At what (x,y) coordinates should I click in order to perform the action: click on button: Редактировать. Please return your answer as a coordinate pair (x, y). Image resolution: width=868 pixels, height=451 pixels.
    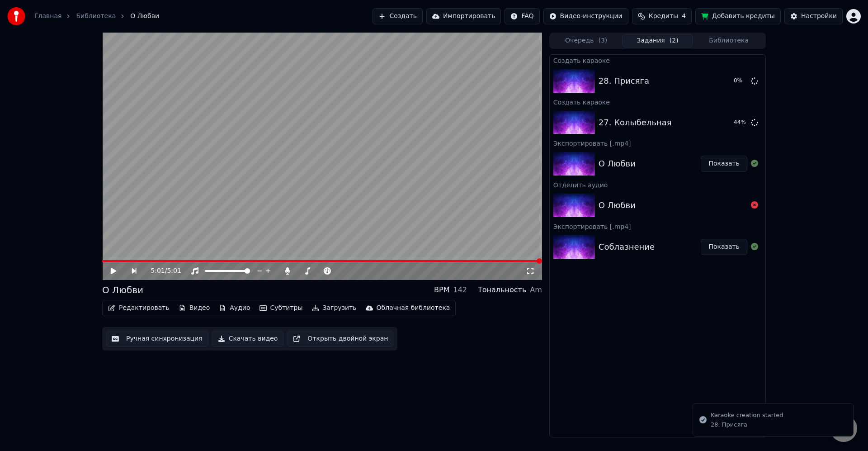
    Looking at the image, I should click on (139, 308).